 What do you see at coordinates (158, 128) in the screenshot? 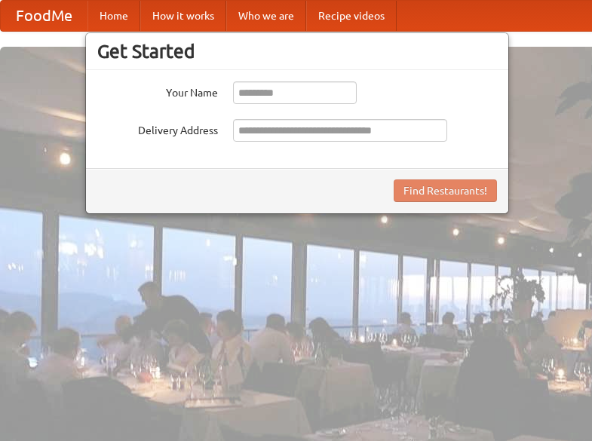
I see `label: Delivery Address` at bounding box center [158, 128].